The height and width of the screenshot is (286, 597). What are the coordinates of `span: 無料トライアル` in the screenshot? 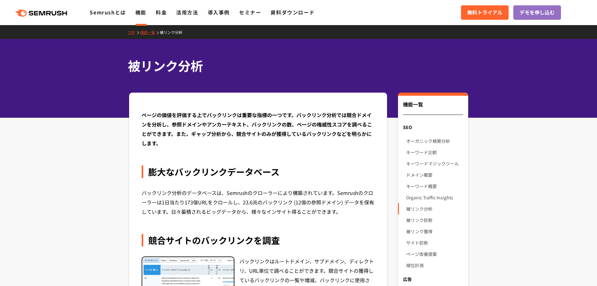 It's located at (485, 13).